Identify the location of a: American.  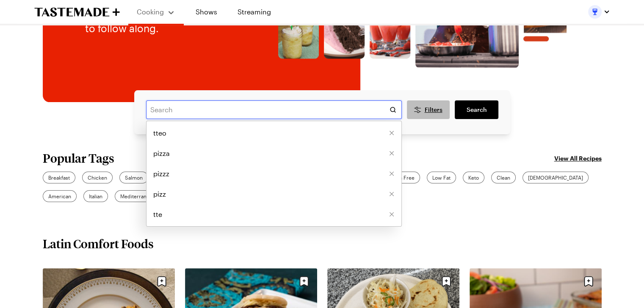
(60, 196).